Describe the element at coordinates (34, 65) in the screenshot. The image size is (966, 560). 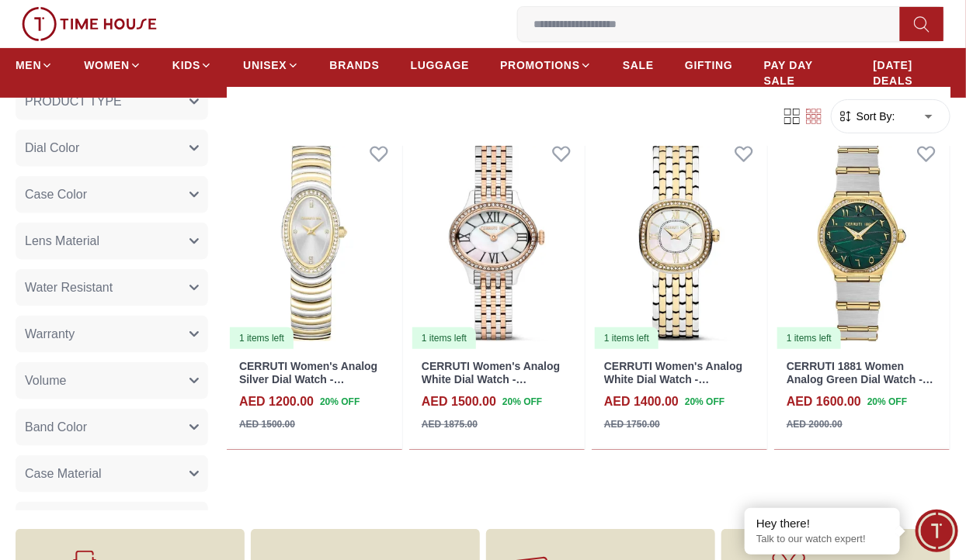
I see `a: MEN` at that location.